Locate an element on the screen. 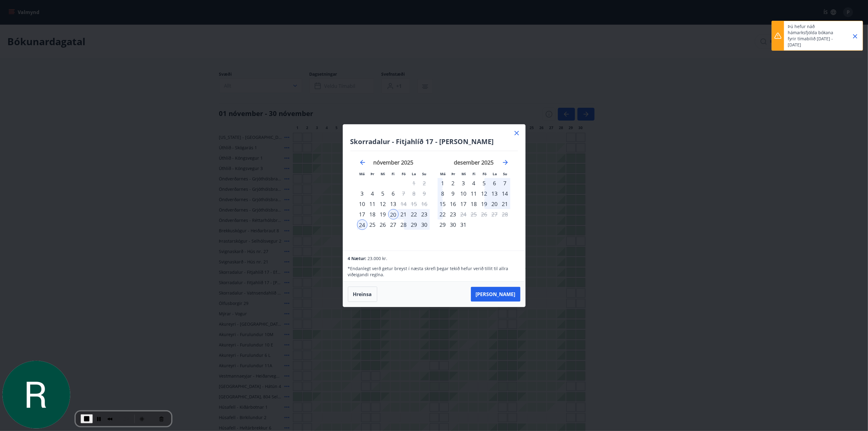 Image resolution: width=868 pixels, height=431 pixels. td: Choose þriðjudagur, 16. desember 2025 as your check-in date. It’s available. is located at coordinates (453, 204).